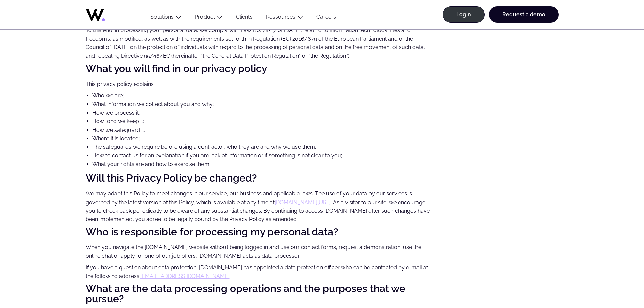  I want to click on p: This privacy policy explains:, so click(259, 84).